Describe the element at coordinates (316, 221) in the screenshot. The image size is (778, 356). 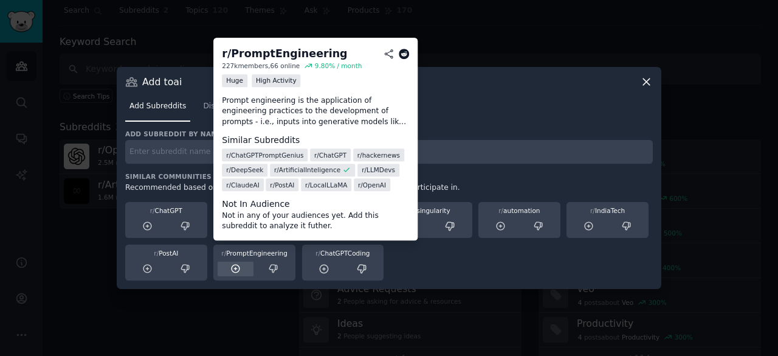
I see `dd: Not in any of your audiences yet. Add this subreddit to analyze it futher.` at that location.